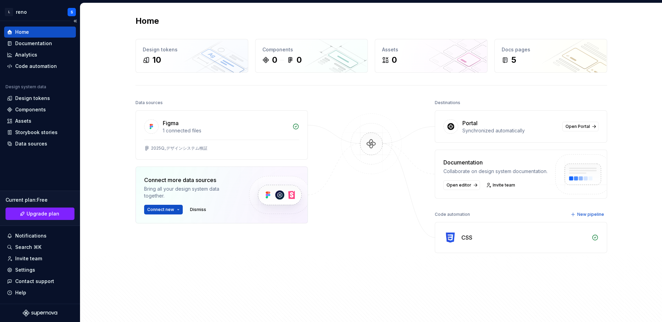  What do you see at coordinates (40, 12) in the screenshot?
I see `button: LrenoS` at bounding box center [40, 12].